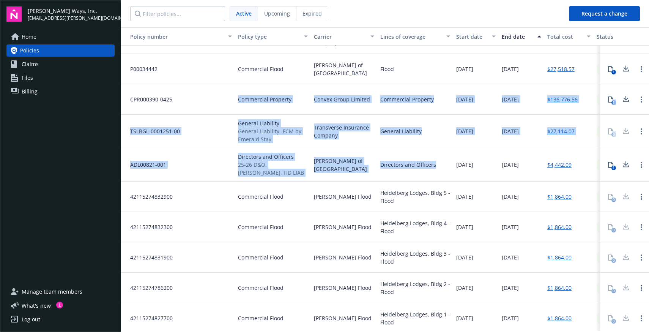 This screenshot has height=332, width=649. What do you see at coordinates (401, 131) in the screenshot?
I see `div: General Liability` at bounding box center [401, 131].